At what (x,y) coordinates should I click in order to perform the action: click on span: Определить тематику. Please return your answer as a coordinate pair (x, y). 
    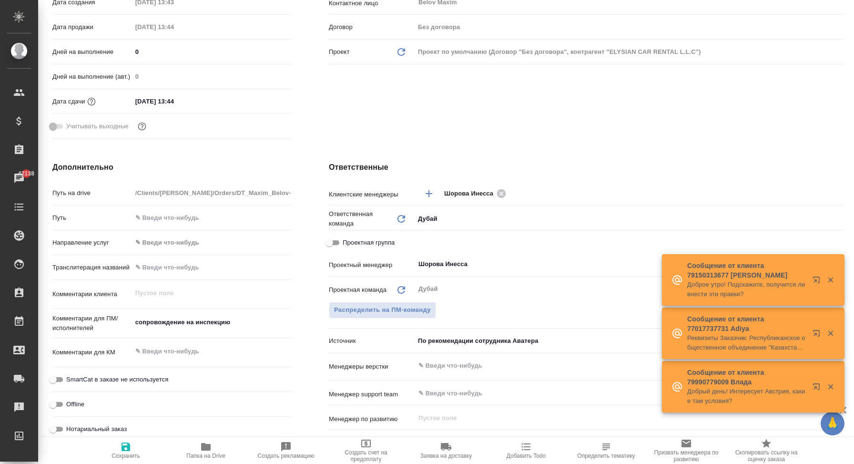
    Looking at the image, I should click on (606, 456).